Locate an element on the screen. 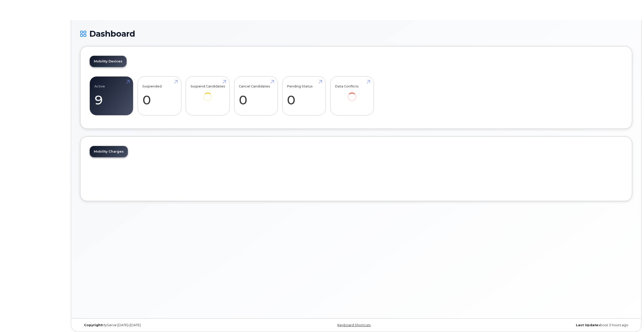 The width and height of the screenshot is (644, 332). a: Mobility Devices is located at coordinates (108, 61).